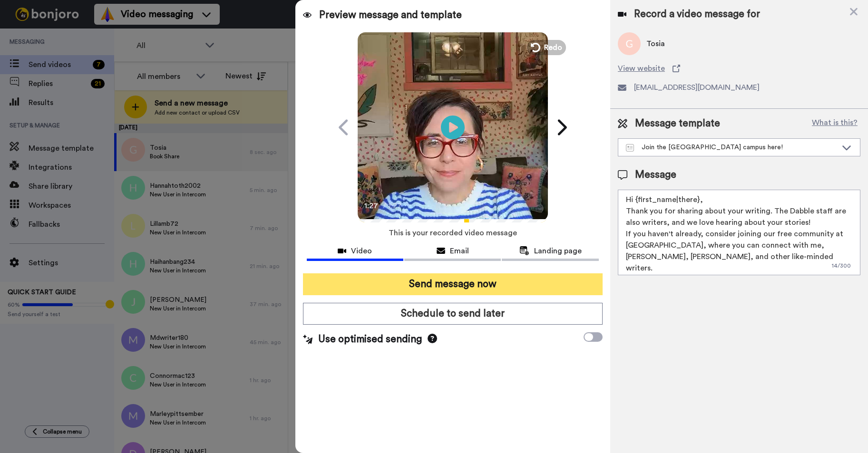 Image resolution: width=868 pixels, height=453 pixels. What do you see at coordinates (460, 251) in the screenshot?
I see `span: Email` at bounding box center [460, 251].